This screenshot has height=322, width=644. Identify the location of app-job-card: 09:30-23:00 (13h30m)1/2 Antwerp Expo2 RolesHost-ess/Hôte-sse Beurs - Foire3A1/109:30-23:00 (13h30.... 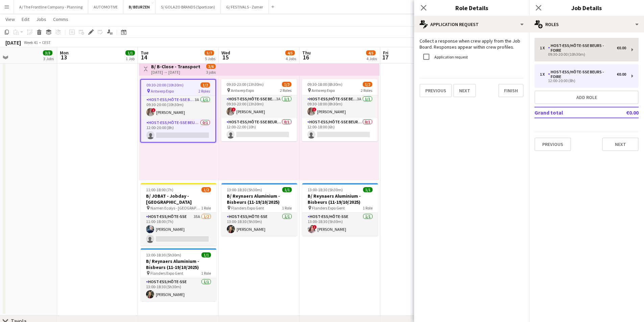
(259, 110).